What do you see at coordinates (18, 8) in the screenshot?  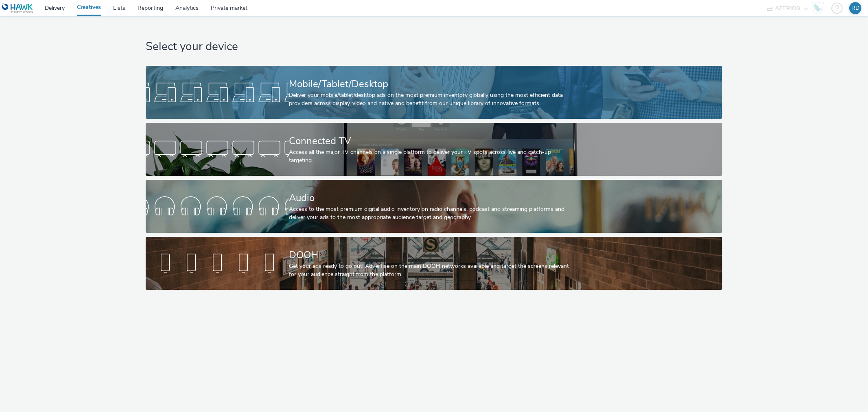 I see `img: undefined Logo` at bounding box center [18, 8].